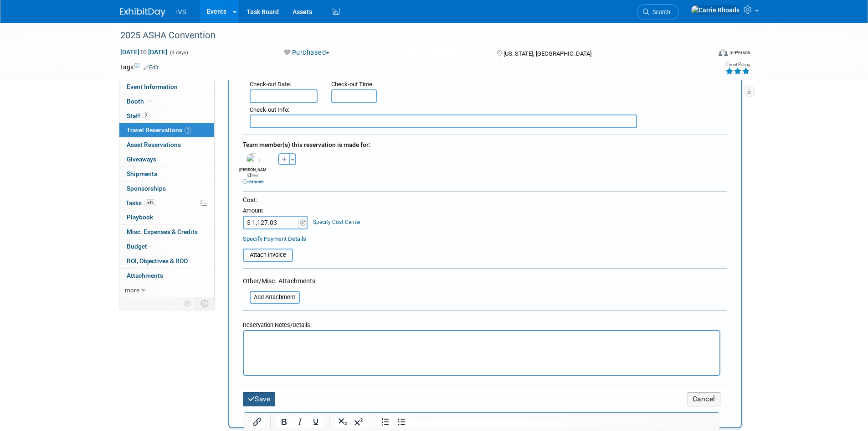  What do you see at coordinates (181, 12) in the screenshot?
I see `span: IVS` at bounding box center [181, 12].